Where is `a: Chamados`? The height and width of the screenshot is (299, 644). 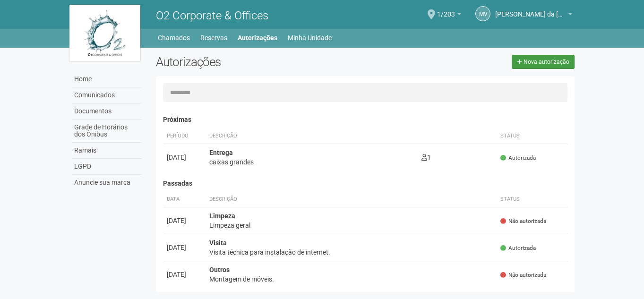
a: Chamados is located at coordinates (174, 37).